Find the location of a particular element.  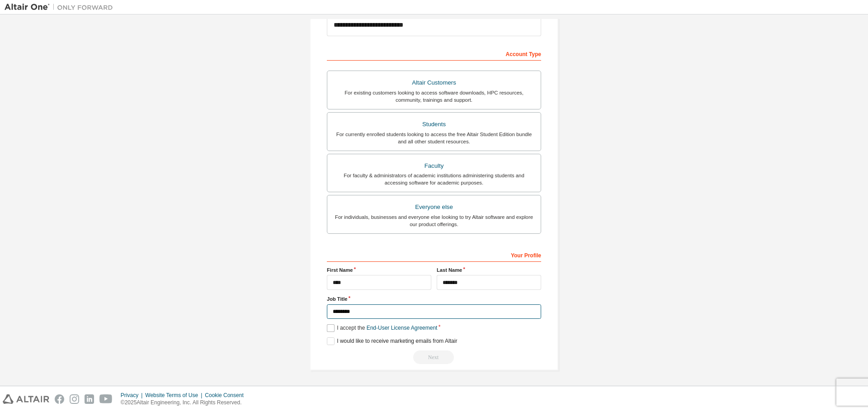

img: linkedin.svg is located at coordinates (89, 399).